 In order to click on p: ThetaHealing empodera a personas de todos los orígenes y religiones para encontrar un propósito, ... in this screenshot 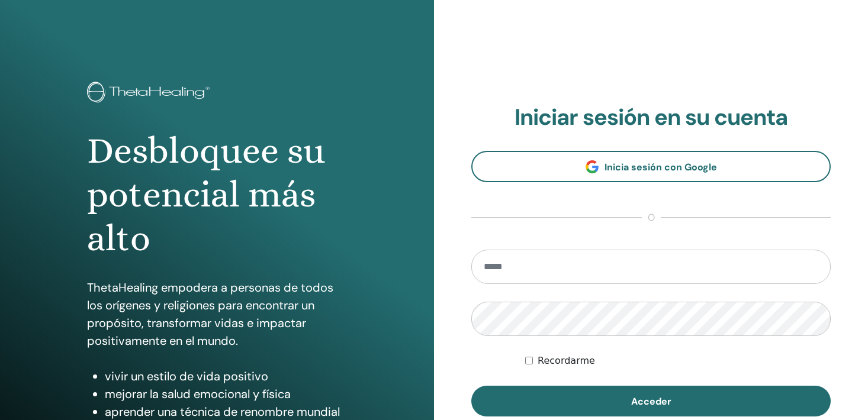, I will do `click(217, 314)`.